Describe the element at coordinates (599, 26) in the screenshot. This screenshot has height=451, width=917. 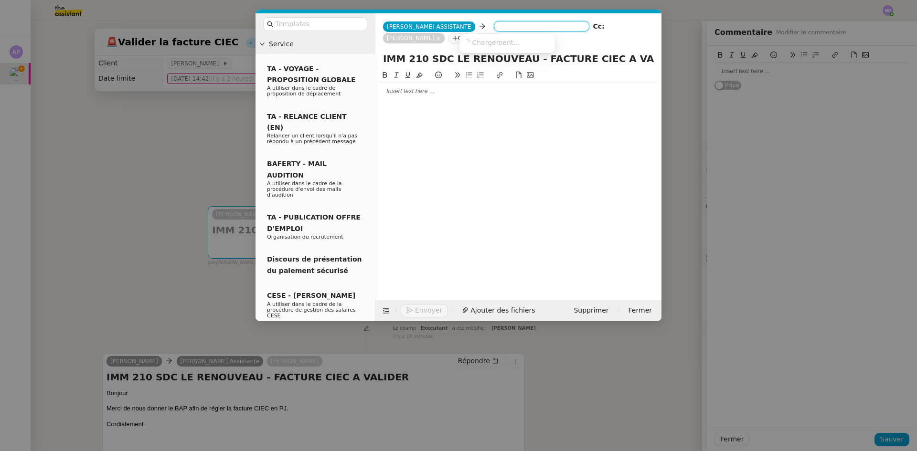
I see `strong: Cc:` at that location.